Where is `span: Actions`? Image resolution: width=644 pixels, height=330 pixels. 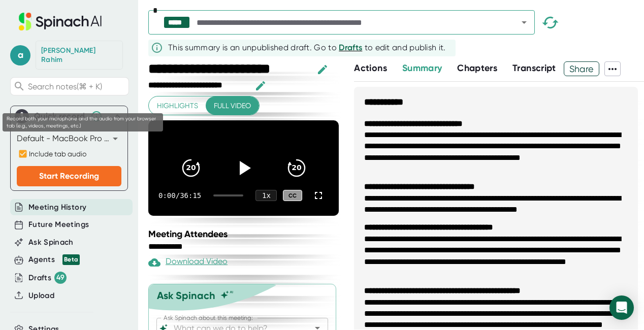 span: Actions is located at coordinates (370, 68).